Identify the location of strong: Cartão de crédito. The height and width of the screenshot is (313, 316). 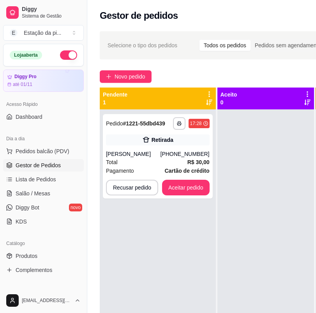
(187, 171).